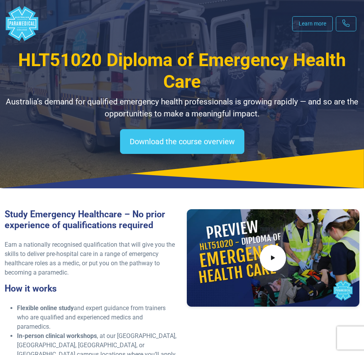  I want to click on h3: Study Emergency Healthcare – No prior experience of qualifications required, so click(91, 220).